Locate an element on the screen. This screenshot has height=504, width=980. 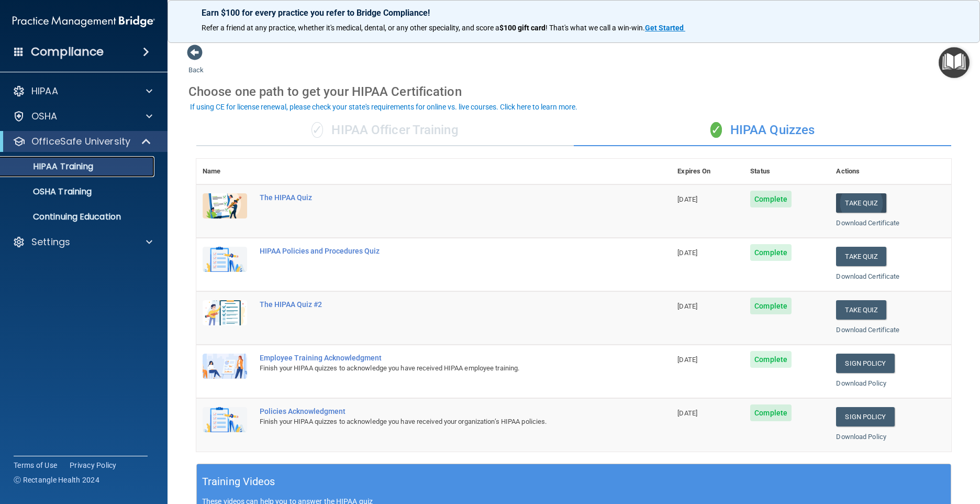
a: HIPAA is located at coordinates (82, 91).